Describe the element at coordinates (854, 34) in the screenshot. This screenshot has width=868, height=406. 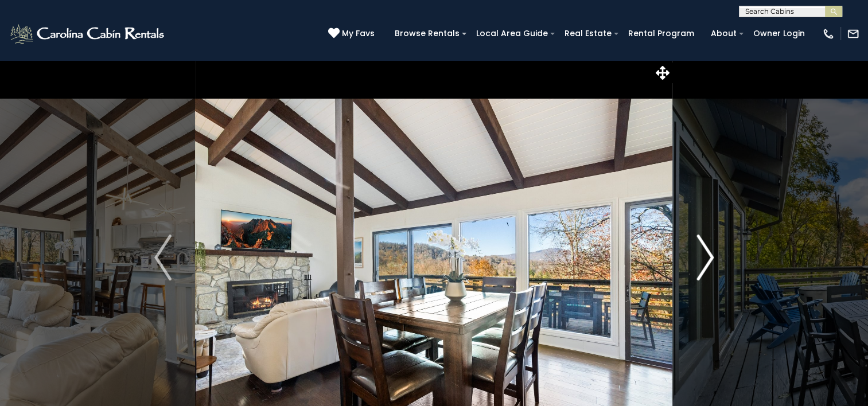
I see `img: mail-regular-white.png` at that location.